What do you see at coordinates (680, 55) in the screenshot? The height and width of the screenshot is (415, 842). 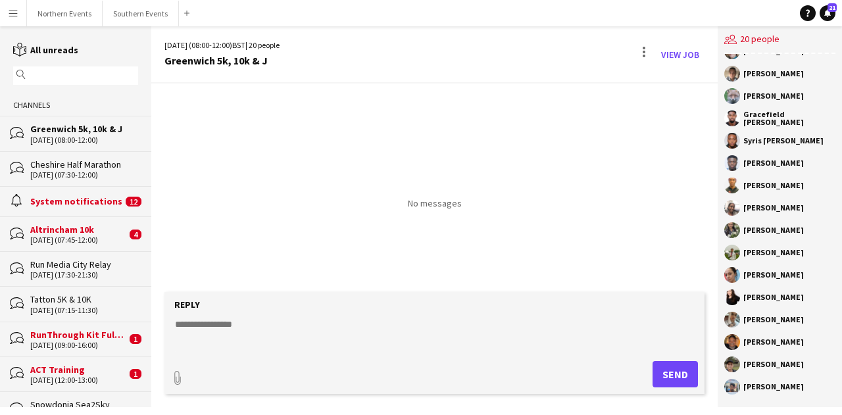 I see `a: View Job` at bounding box center [680, 55].